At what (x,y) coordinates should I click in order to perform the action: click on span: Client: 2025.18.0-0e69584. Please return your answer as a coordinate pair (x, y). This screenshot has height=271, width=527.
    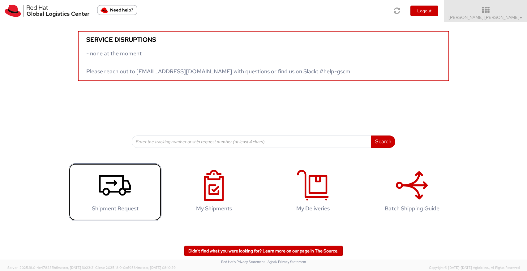
    Looking at the image, I should click on (135, 267).